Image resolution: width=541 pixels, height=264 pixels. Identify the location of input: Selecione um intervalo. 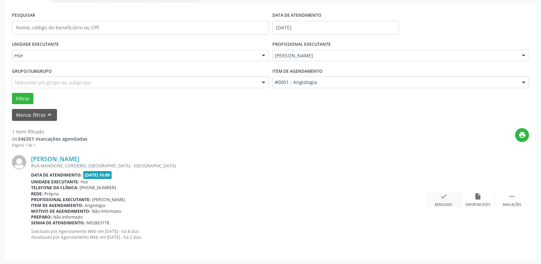
(335, 28).